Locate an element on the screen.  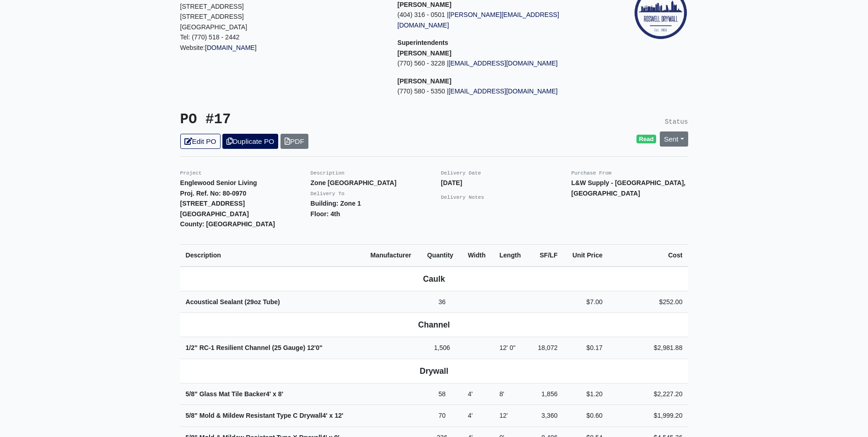
strong: Floor: 4th is located at coordinates (326, 214).